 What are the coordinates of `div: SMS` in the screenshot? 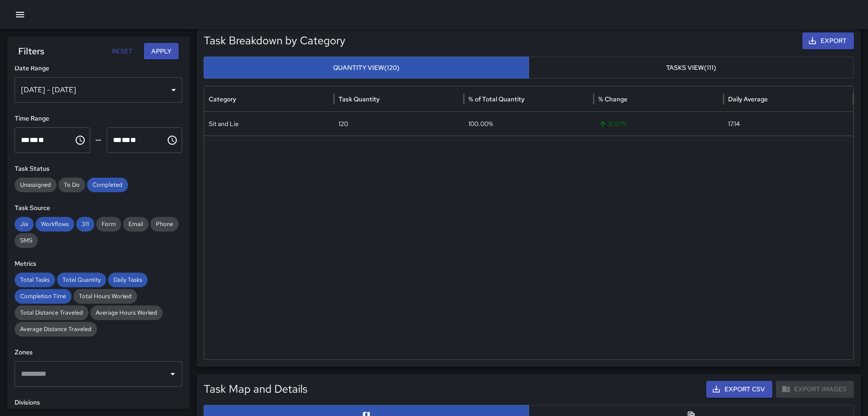 It's located at (26, 240).